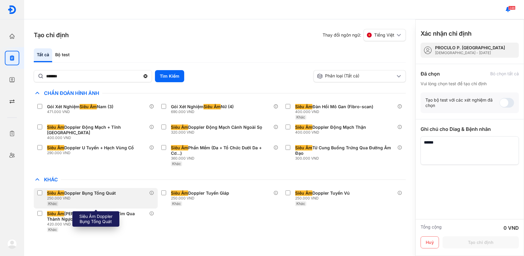  What do you see at coordinates (43, 55) in the screenshot?
I see `div: Tất cả` at bounding box center [43, 55].